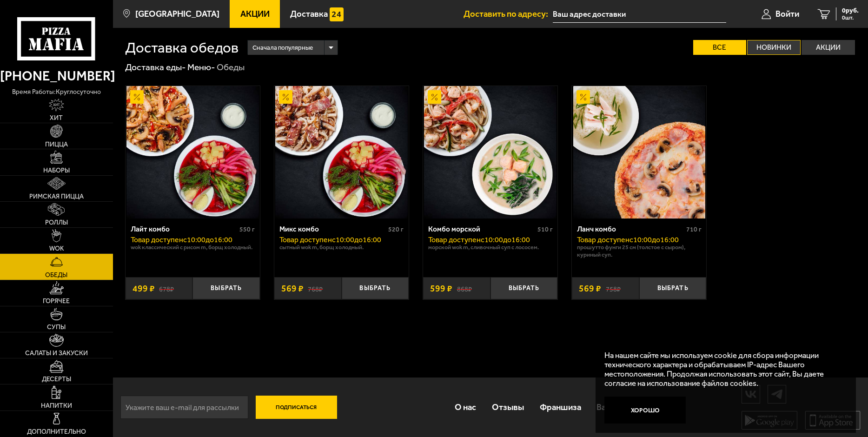 Image resolution: width=868 pixels, height=437 pixels. What do you see at coordinates (56, 144) in the screenshot?
I see `span: Пицца` at bounding box center [56, 144].